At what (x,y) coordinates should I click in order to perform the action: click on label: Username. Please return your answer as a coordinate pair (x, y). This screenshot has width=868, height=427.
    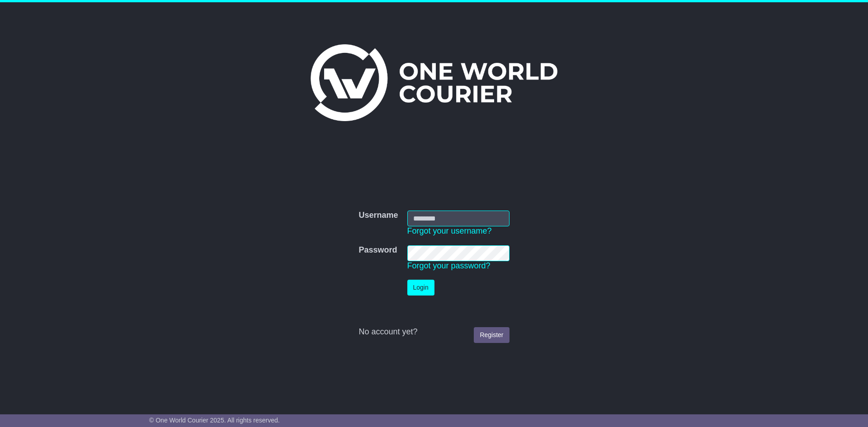
    Looking at the image, I should click on (378, 216).